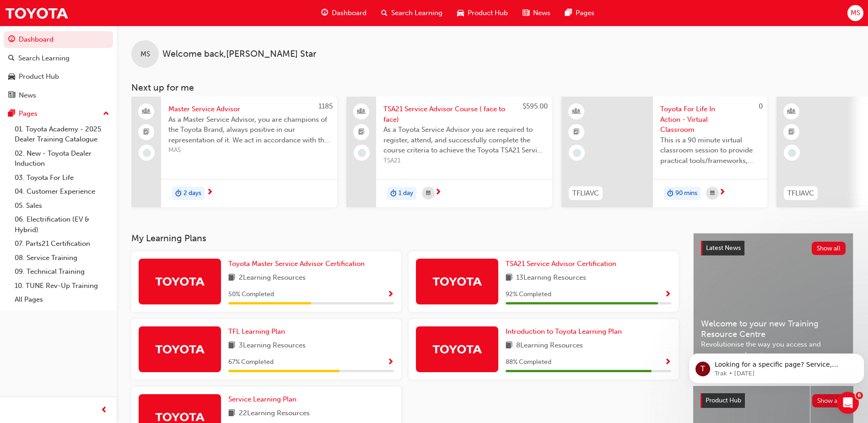  I want to click on span: Search Learning, so click(417, 13).